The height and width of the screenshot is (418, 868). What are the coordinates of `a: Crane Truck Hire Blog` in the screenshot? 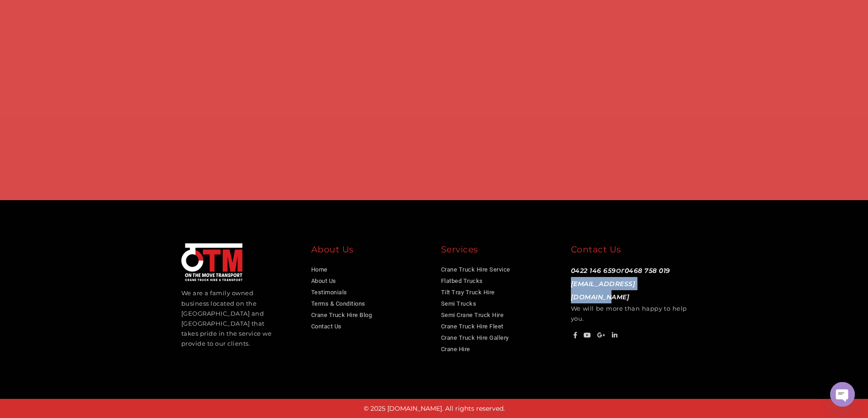 It's located at (342, 315).